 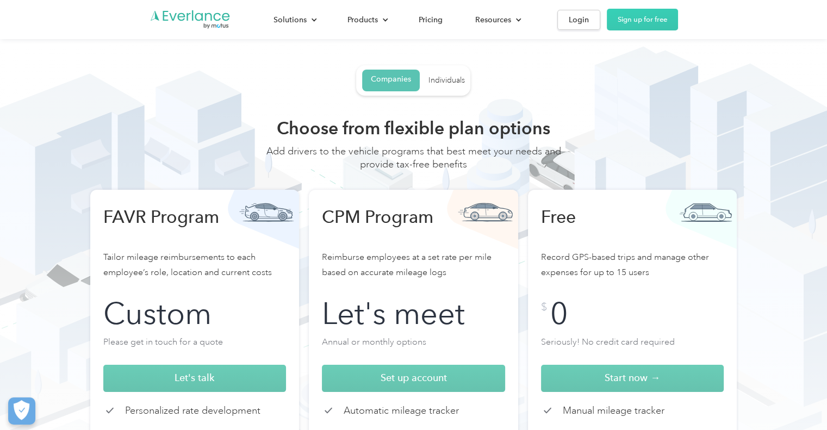 What do you see at coordinates (632, 269) in the screenshot?
I see `p: Record GPS-based trips and manage other expenses for up to 15 users` at bounding box center [632, 269].